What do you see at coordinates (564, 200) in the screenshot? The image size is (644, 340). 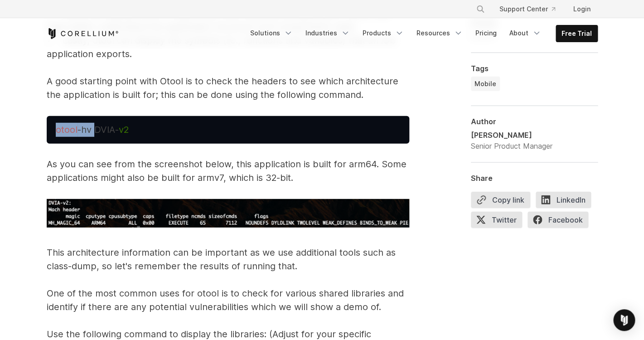 I see `span: LinkedIn` at bounding box center [564, 200].